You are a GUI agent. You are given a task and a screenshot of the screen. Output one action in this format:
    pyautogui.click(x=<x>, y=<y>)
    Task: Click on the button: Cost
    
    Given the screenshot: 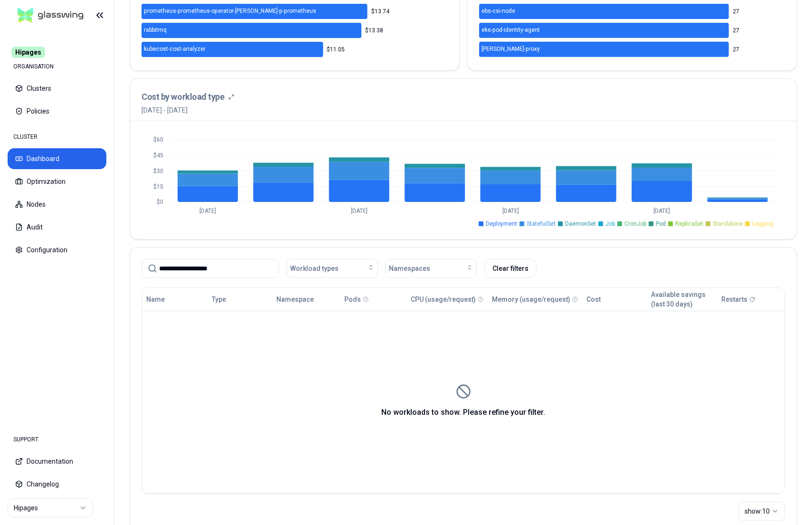 What is the action you would take?
    pyautogui.click(x=593, y=299)
    